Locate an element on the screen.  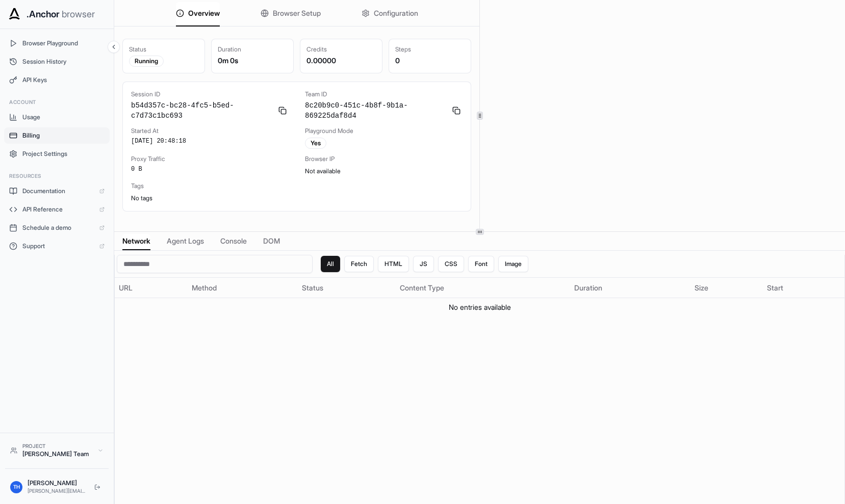
div: Browser IP is located at coordinates (383, 159).